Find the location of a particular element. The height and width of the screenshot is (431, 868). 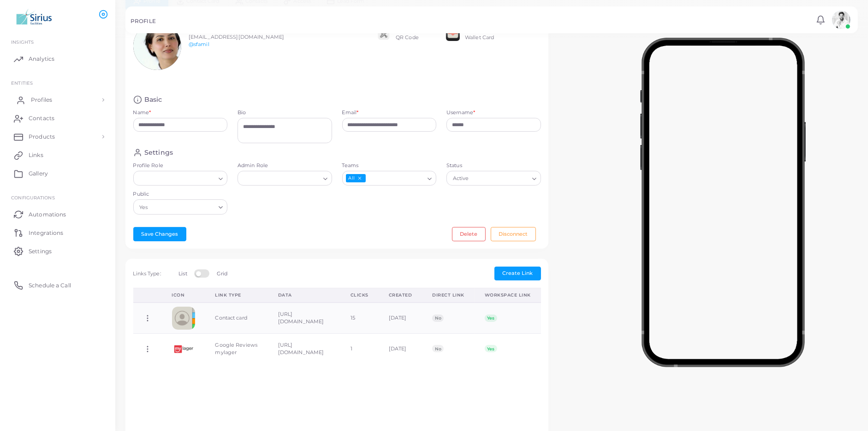

a: Integrations is located at coordinates (58, 233).